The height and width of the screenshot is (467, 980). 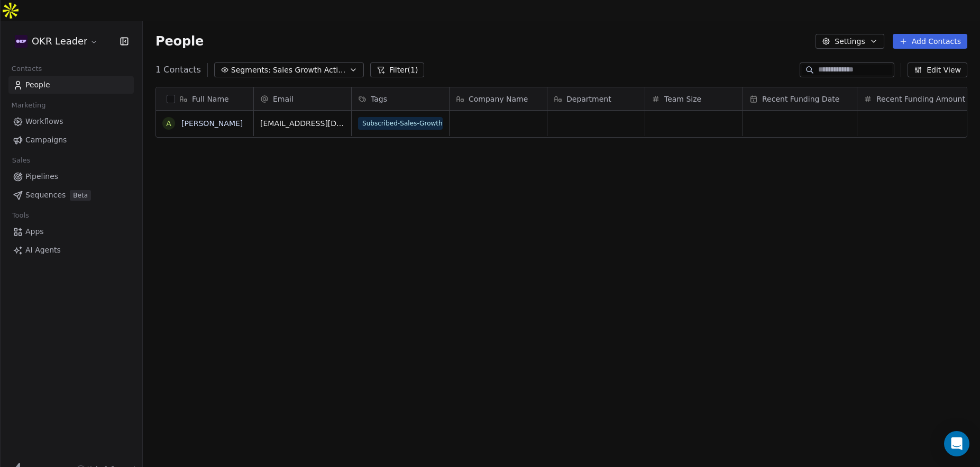 I want to click on span: Contacts, so click(x=27, y=69).